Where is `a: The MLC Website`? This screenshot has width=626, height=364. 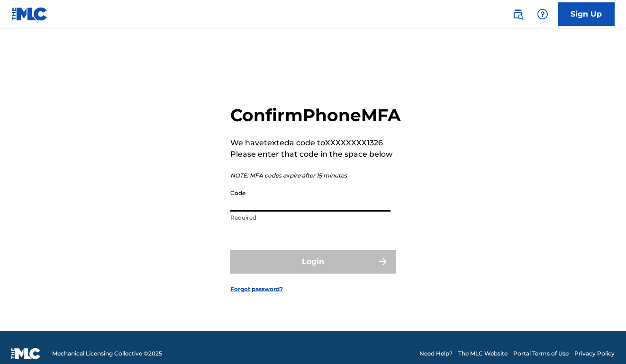
a: The MLC Website is located at coordinates (483, 354).